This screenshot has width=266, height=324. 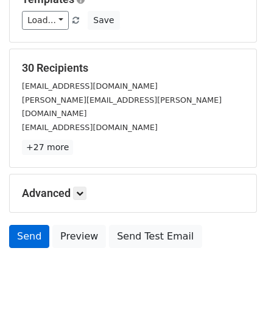 What do you see at coordinates (155, 237) in the screenshot?
I see `a: Send Test Email` at bounding box center [155, 237].